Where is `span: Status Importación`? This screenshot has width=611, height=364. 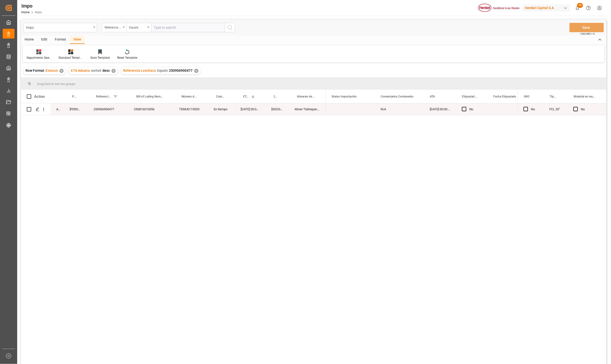 span: Status Importación is located at coordinates (344, 96).